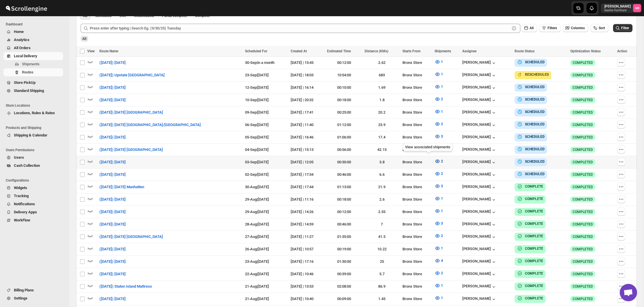  What do you see at coordinates (19, 31) in the screenshot?
I see `span: Home` at bounding box center [19, 31].